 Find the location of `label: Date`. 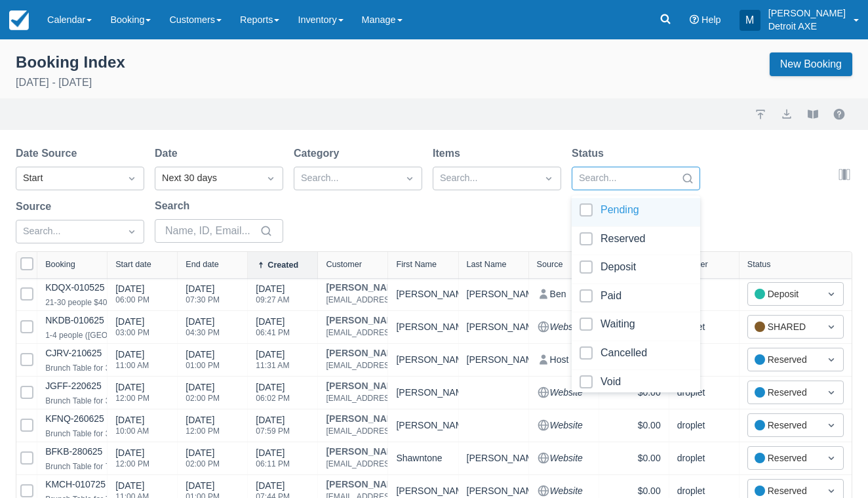

label: Date is located at coordinates (168, 154).